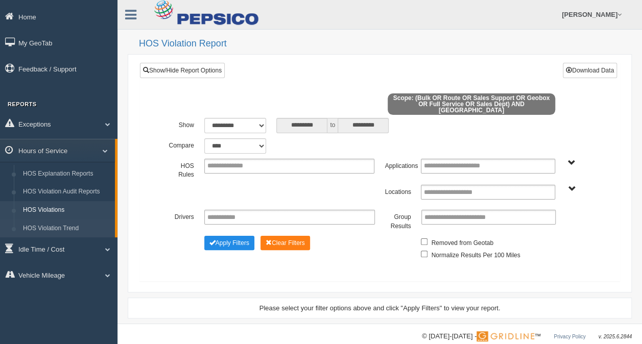  Describe the element at coordinates (471, 104) in the screenshot. I see `span: Scope: (Bulk OR Route OR Sales Support OR Geobox OR Full Service OR Sales Dept) AND [GEOGRAPHIC_D...` at that location.